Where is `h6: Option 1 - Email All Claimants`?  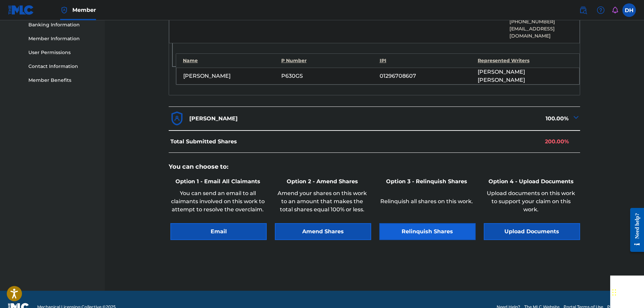
h6: Option 1 - Email All Claimants is located at coordinates (217, 181).